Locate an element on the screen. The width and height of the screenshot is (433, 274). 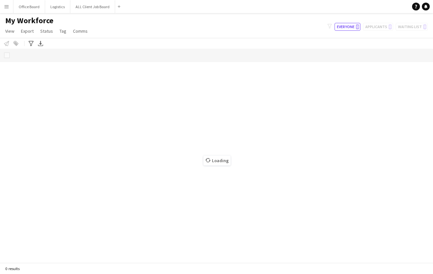
a: Status is located at coordinates (46, 31).